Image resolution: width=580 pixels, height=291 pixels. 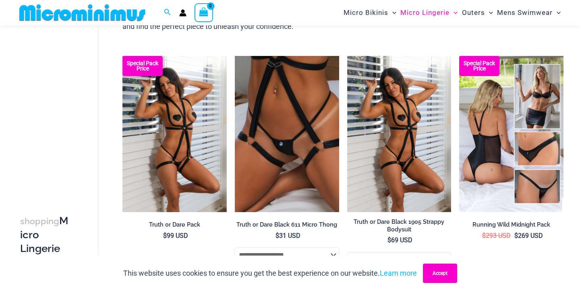 What do you see at coordinates (270, 273) in the screenshot?
I see `p: This website uses cookies to ensure you get the best experience on our website.` at bounding box center [270, 273].